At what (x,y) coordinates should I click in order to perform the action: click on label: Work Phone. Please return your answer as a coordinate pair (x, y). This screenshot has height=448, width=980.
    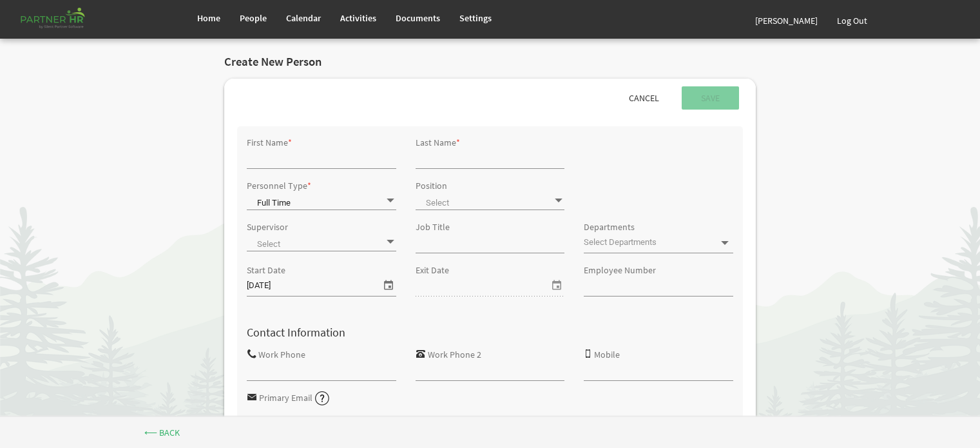
    Looking at the image, I should click on (282, 354).